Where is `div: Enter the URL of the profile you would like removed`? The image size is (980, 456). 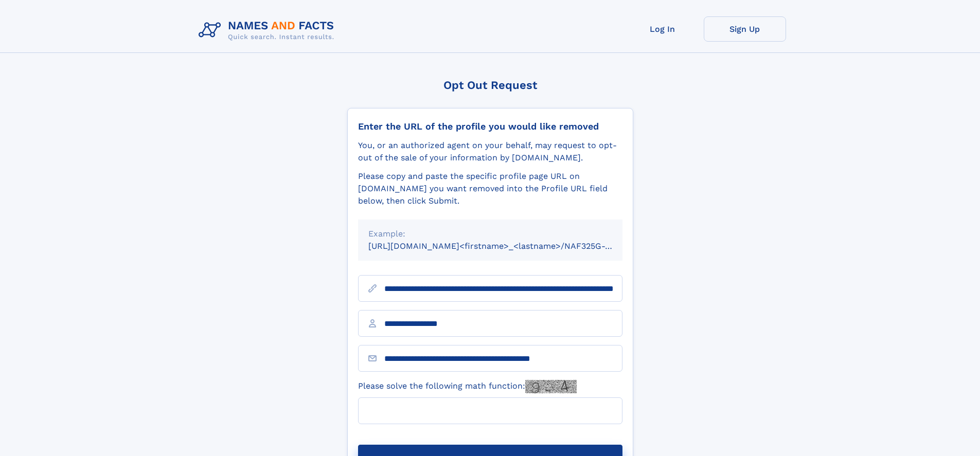 div: Enter the URL of the profile you would like removed is located at coordinates (490, 126).